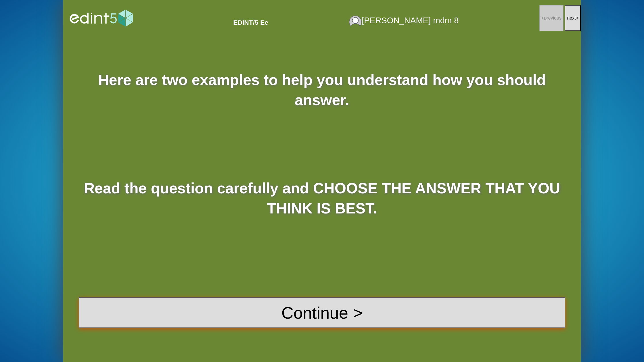  I want to click on button: next>, so click(573, 18).